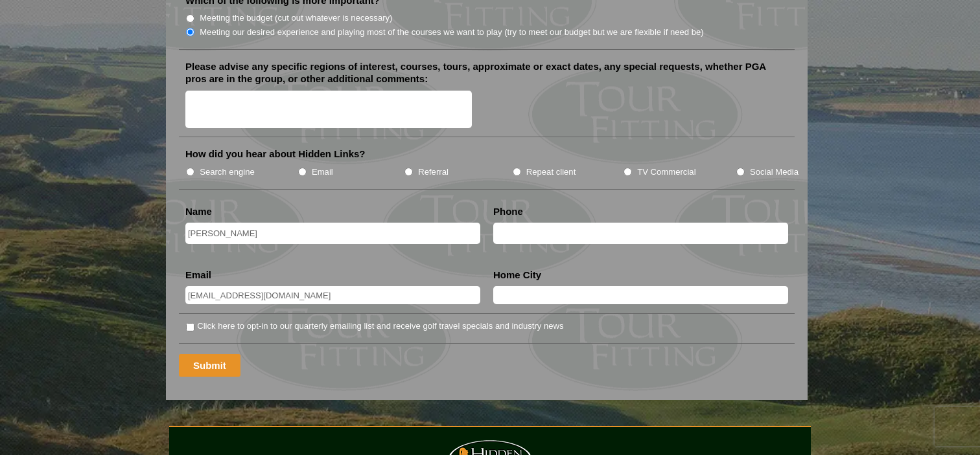 Image resolution: width=980 pixels, height=455 pixels. I want to click on label: Referral, so click(433, 172).